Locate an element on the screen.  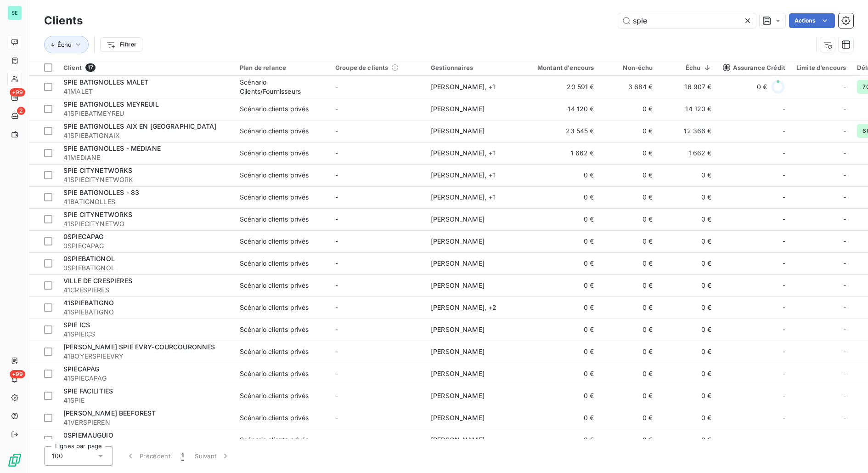
td: 20 591 € is located at coordinates (560, 87).